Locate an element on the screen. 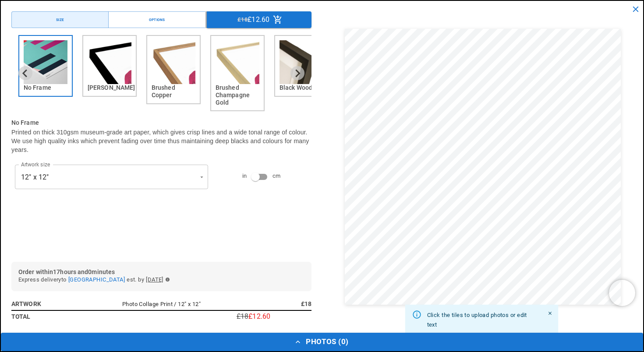  li: 1 of 6 is located at coordinates (47, 73).